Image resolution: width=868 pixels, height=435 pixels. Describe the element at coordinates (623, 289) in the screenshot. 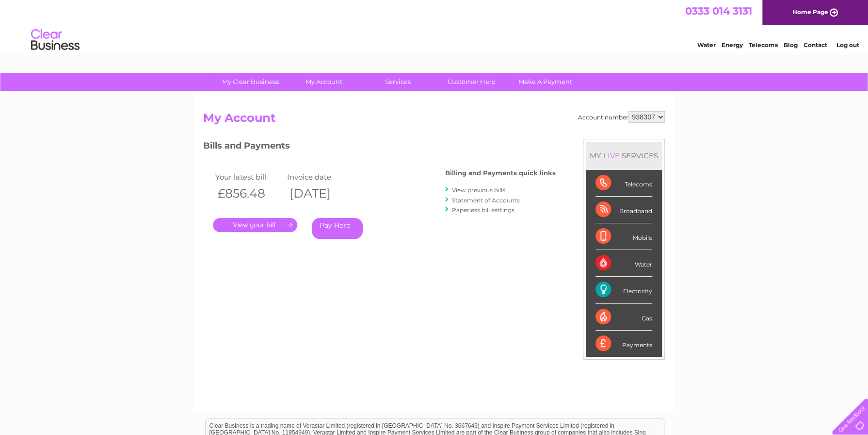

I see `div: Electricity` at that location.